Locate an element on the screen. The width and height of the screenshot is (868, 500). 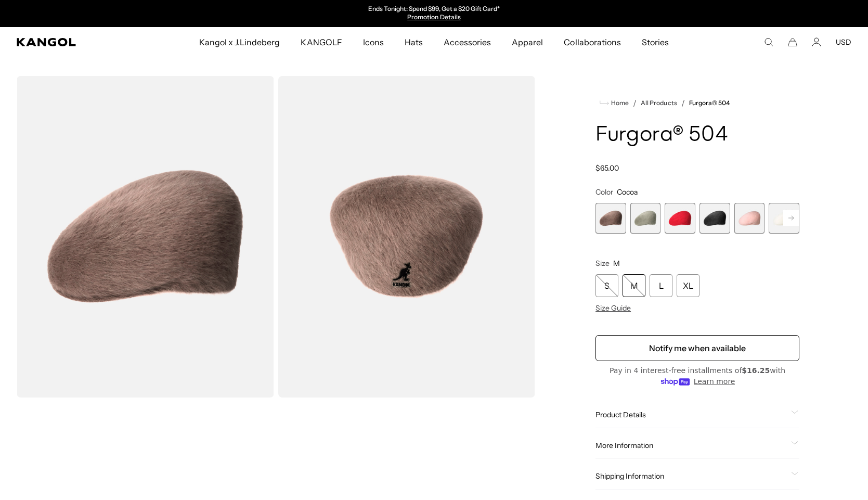
slideshow-component: Announcement bar is located at coordinates (435, 14).